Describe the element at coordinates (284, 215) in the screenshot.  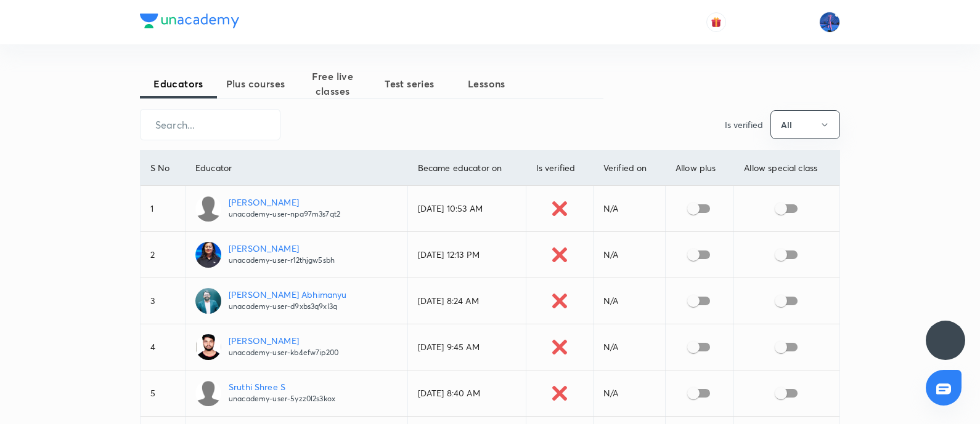
I see `p: unacademy-user-npa97m3s7qt2` at that location.